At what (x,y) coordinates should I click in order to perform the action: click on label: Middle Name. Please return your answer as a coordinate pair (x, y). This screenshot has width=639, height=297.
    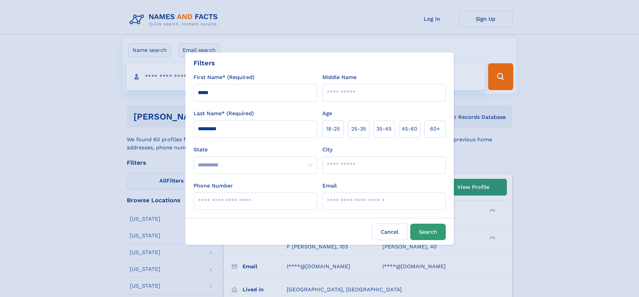
    Looking at the image, I should click on (339, 77).